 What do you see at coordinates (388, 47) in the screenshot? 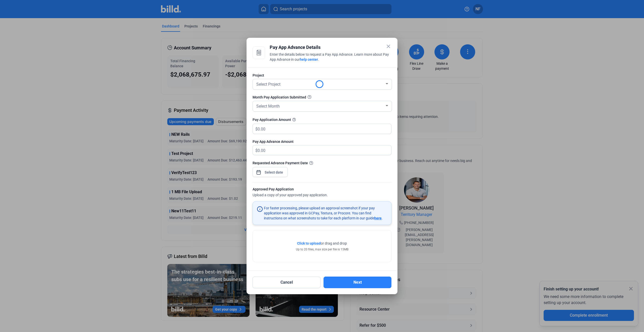
I see `mat-icon: close` at bounding box center [388, 47].